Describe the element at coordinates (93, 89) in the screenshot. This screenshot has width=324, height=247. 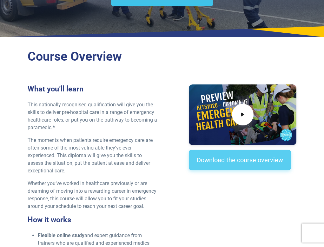
I see `h3: What you’ll learn` at that location.